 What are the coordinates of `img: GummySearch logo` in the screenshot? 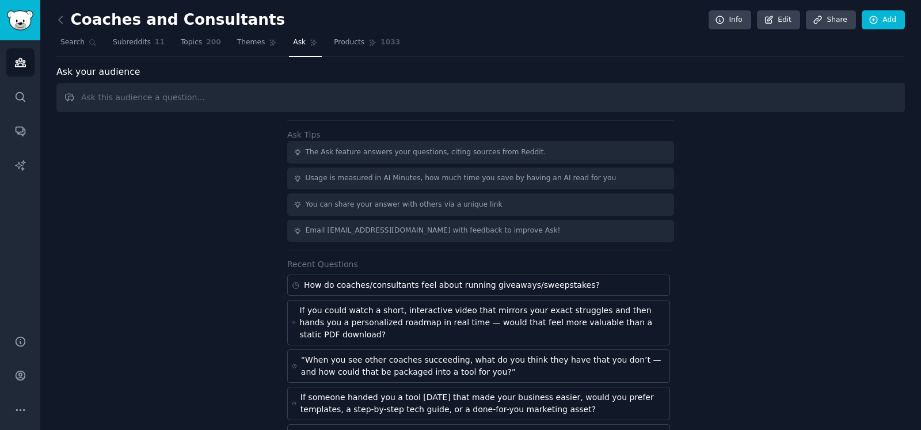 It's located at (20, 20).